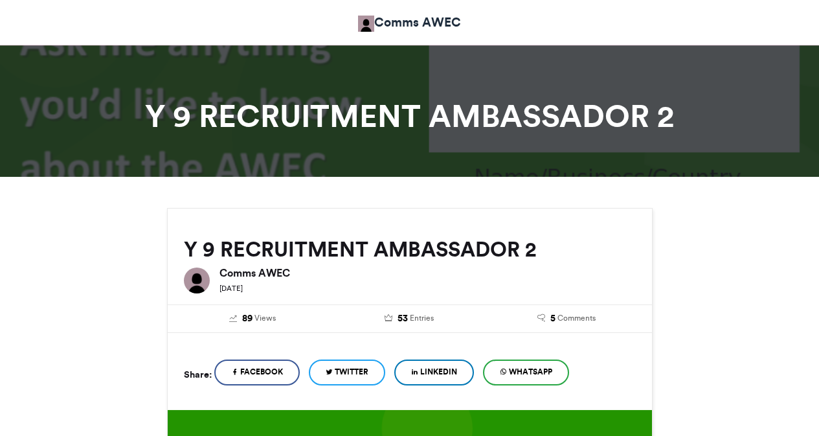 The width and height of the screenshot is (819, 436). Describe the element at coordinates (409, 319) in the screenshot. I see `a: 53 Entries` at that location.